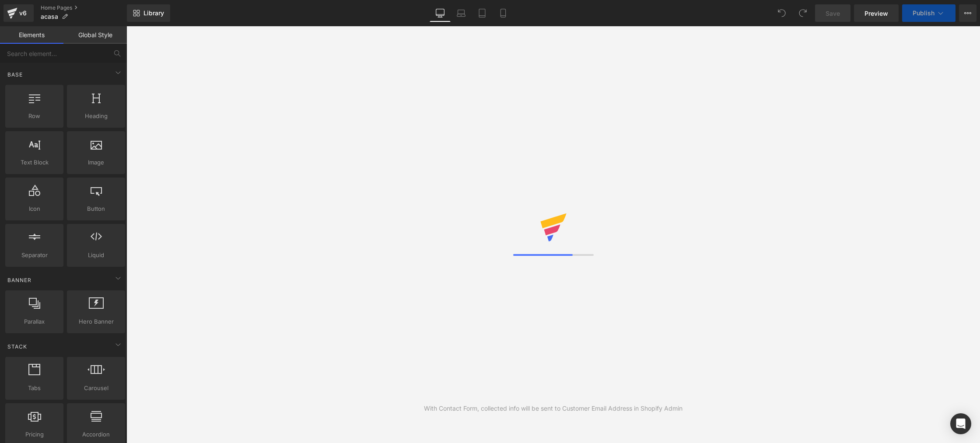  I want to click on button: More, so click(968, 13).